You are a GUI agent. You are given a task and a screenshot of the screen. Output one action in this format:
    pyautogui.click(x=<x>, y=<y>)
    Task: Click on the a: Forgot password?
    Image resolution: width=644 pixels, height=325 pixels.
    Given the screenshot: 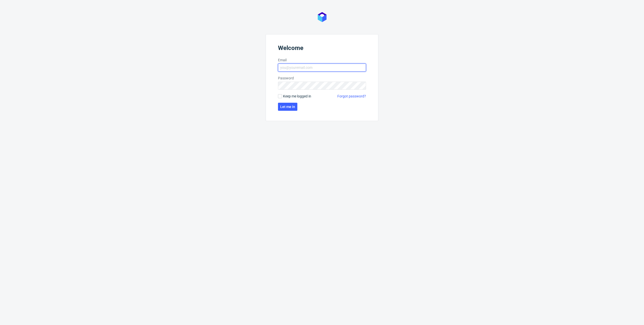 What is the action you would take?
    pyautogui.click(x=352, y=96)
    